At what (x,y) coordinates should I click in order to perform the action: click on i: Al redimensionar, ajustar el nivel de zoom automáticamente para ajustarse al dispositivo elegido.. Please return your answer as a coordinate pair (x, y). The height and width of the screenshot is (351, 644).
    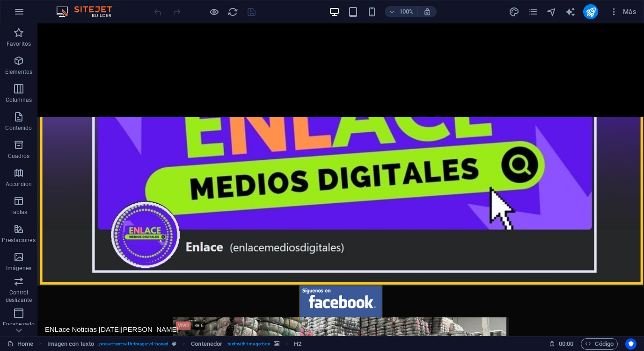
    Looking at the image, I should click on (427, 12).